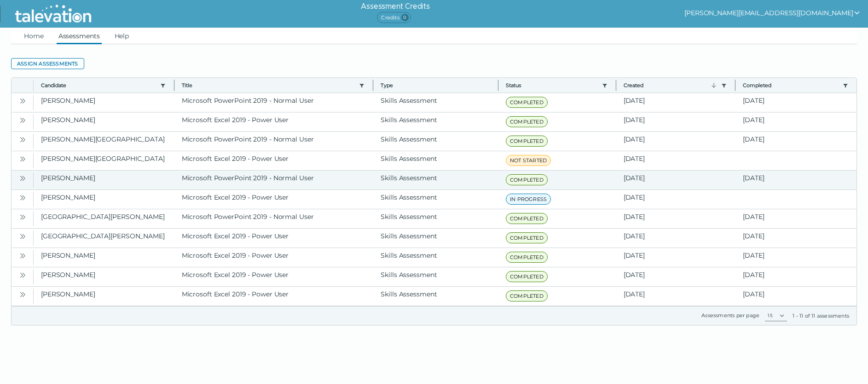  What do you see at coordinates (552, 86) in the screenshot?
I see `button: Status` at bounding box center [552, 86].